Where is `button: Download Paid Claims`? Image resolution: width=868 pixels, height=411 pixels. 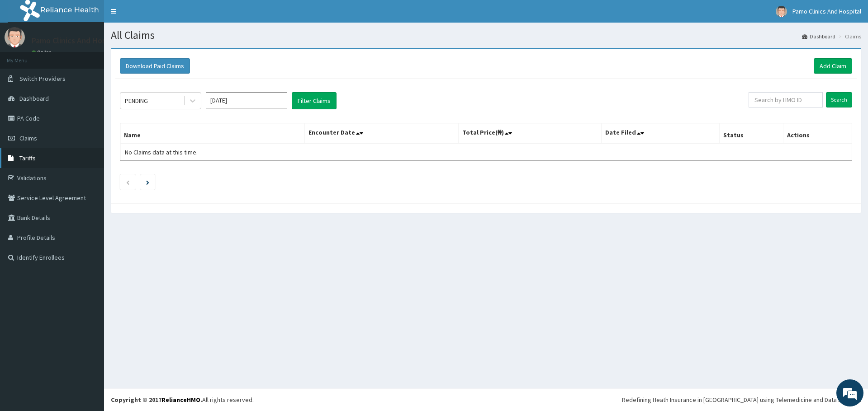 button: Download Paid Claims is located at coordinates (155, 66).